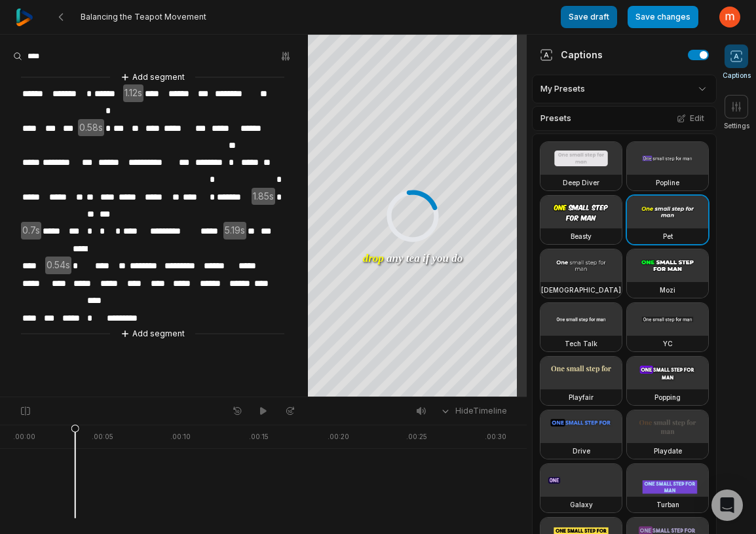 This screenshot has height=534, width=756. What do you see at coordinates (668, 290) in the screenshot?
I see `h3: Mozi` at bounding box center [668, 290].